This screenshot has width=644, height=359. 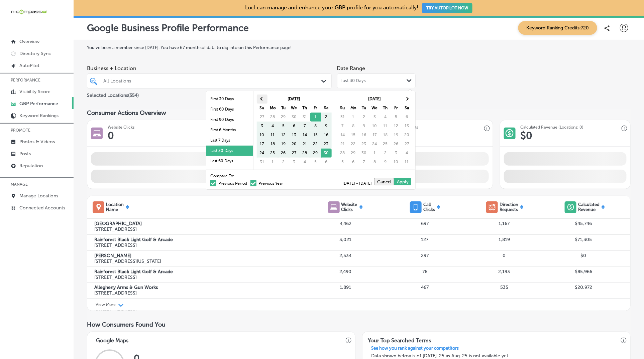 What do you see at coordinates (262, 153) in the screenshot?
I see `td: 24` at bounding box center [262, 153].